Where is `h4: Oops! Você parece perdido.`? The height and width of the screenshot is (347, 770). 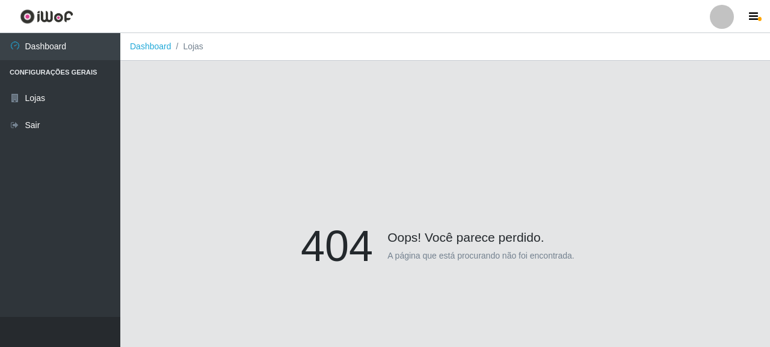 h4: Oops! Você parece perdido. is located at coordinates (445, 232).